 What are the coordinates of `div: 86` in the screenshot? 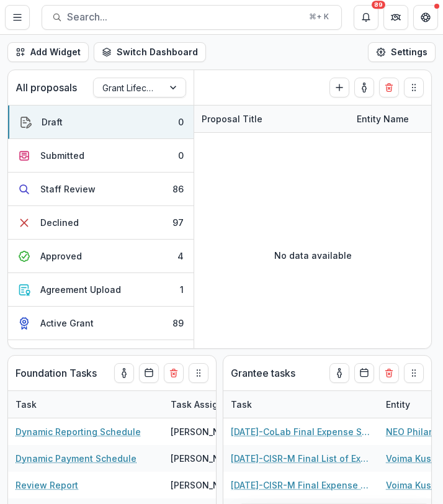 It's located at (178, 188).